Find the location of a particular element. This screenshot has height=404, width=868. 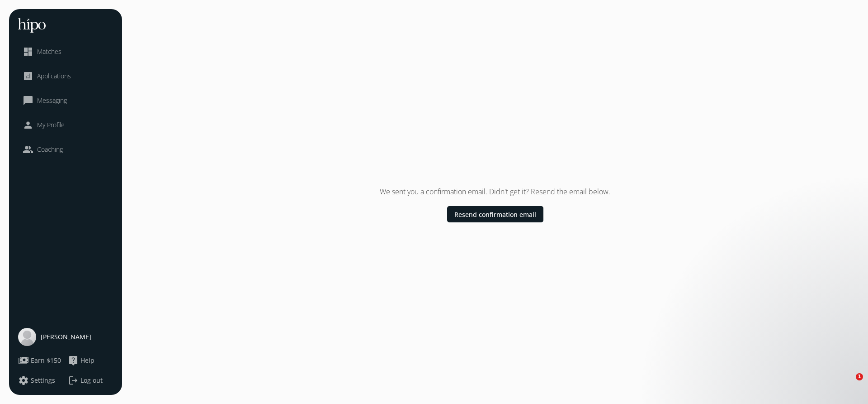

button: live_helpHelp is located at coordinates (81, 360).